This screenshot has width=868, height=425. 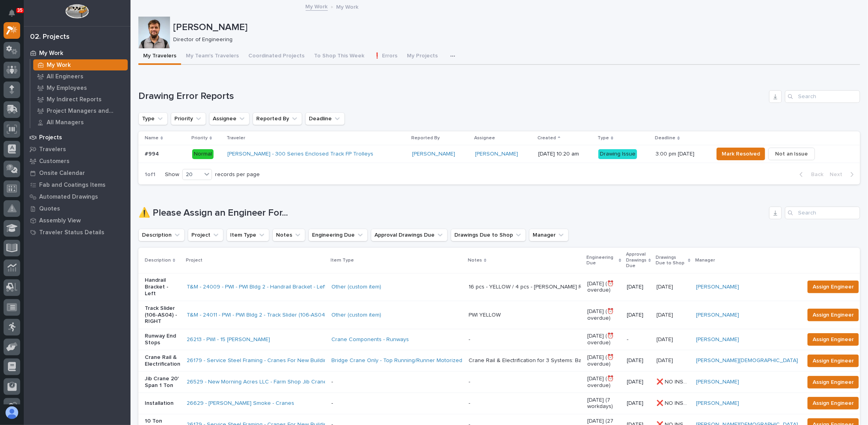 I want to click on a: All Engineers, so click(x=81, y=76).